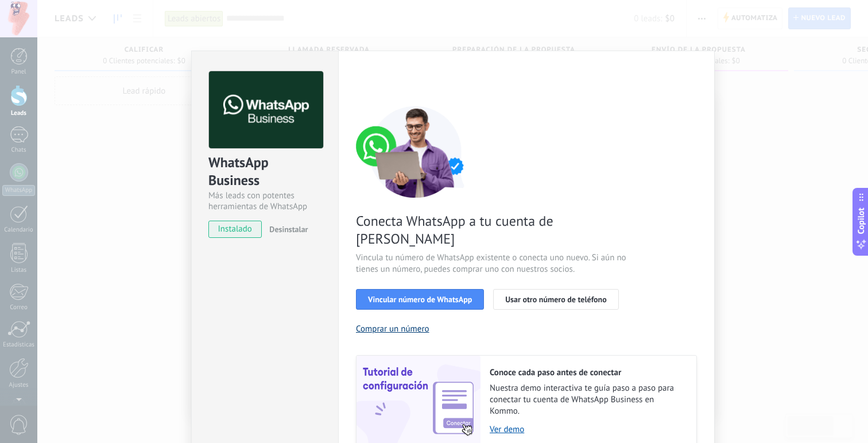  I want to click on a: Ver demo, so click(587, 429).